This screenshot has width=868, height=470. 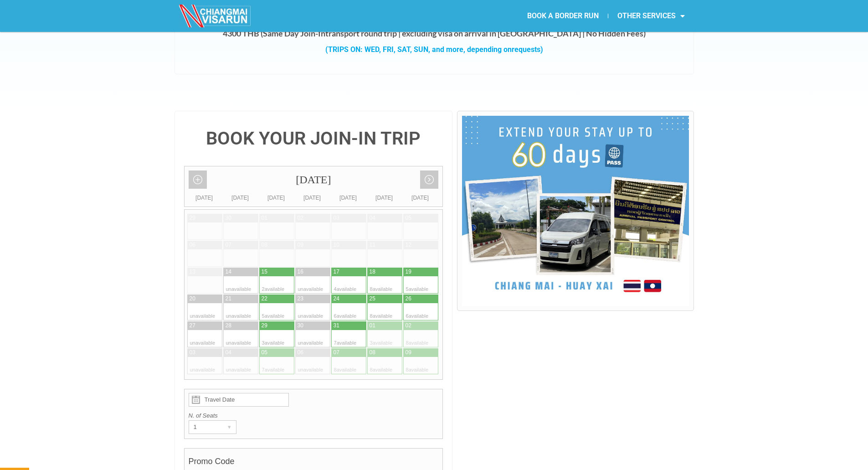 What do you see at coordinates (408, 272) in the screenshot?
I see `div: 19` at bounding box center [408, 272].